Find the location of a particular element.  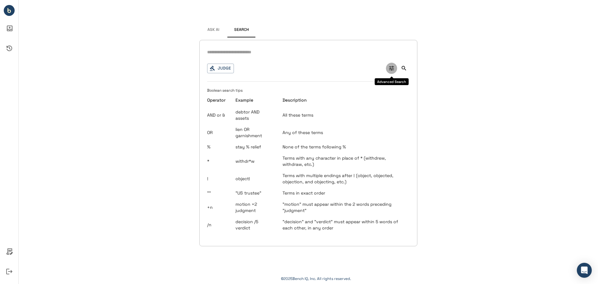

td: +n is located at coordinates (219, 207).